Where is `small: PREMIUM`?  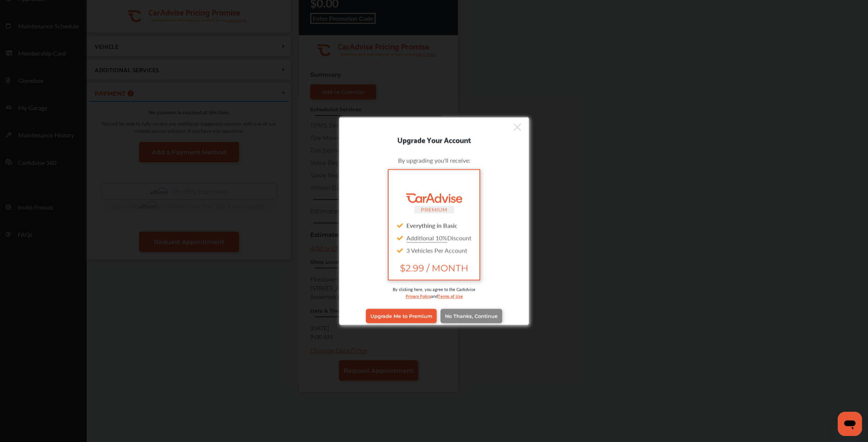
small: PREMIUM is located at coordinates (434, 210).